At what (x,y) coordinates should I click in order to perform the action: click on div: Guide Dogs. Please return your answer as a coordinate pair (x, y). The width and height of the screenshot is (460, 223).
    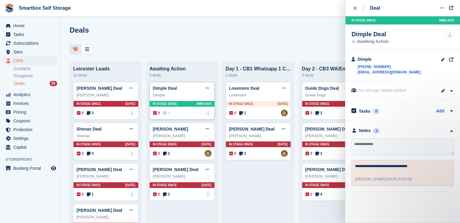
    Looking at the image, I should click on (335, 95).